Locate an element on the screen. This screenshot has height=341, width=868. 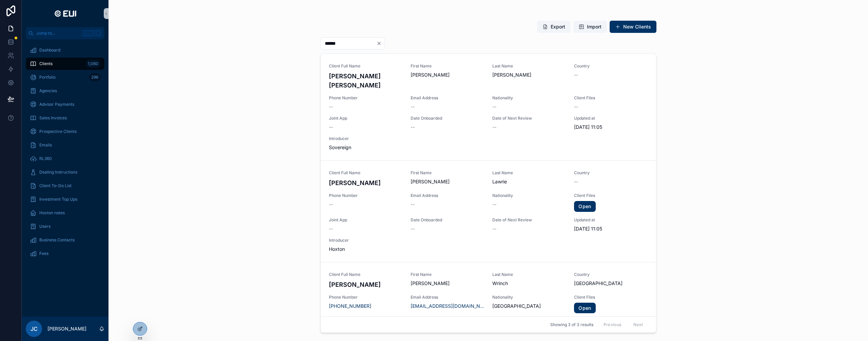
span: Updated at is located at coordinates (611, 119).